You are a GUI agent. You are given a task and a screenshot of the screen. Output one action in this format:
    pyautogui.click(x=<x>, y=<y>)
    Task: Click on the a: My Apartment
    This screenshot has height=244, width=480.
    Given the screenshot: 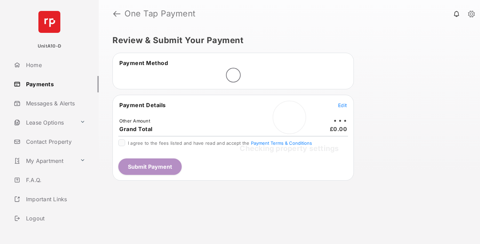 What is the action you would take?
    pyautogui.click(x=44, y=161)
    